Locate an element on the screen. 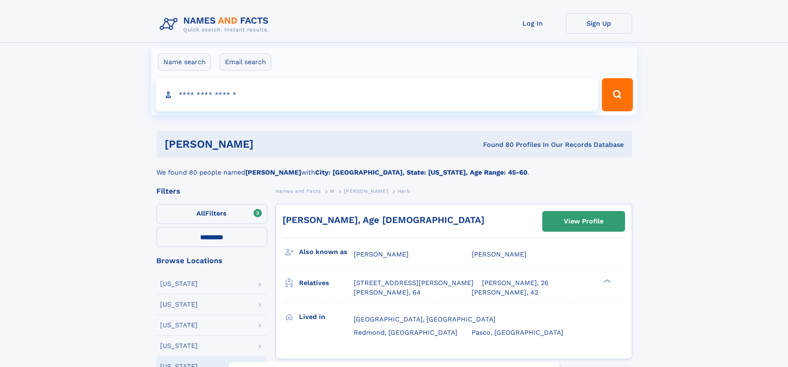 This screenshot has height=367, width=788. span: Herb is located at coordinates (404, 191).